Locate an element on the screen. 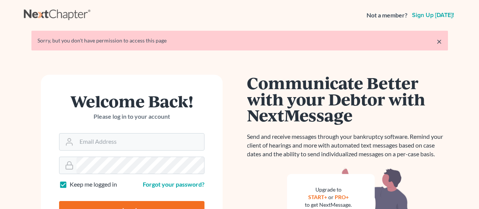 The height and width of the screenshot is (209, 479). p: Please log in to your account is located at coordinates (132, 116).